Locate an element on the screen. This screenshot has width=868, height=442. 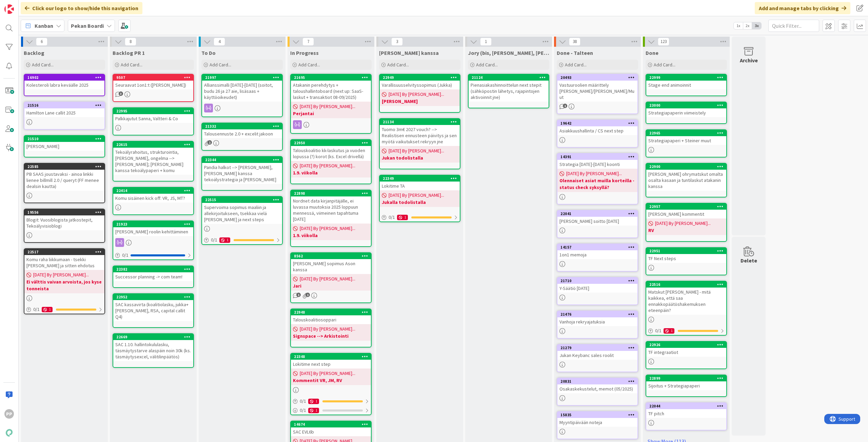
a: 16902Kolesteroli labra keväälle 2025 is located at coordinates (65, 85).